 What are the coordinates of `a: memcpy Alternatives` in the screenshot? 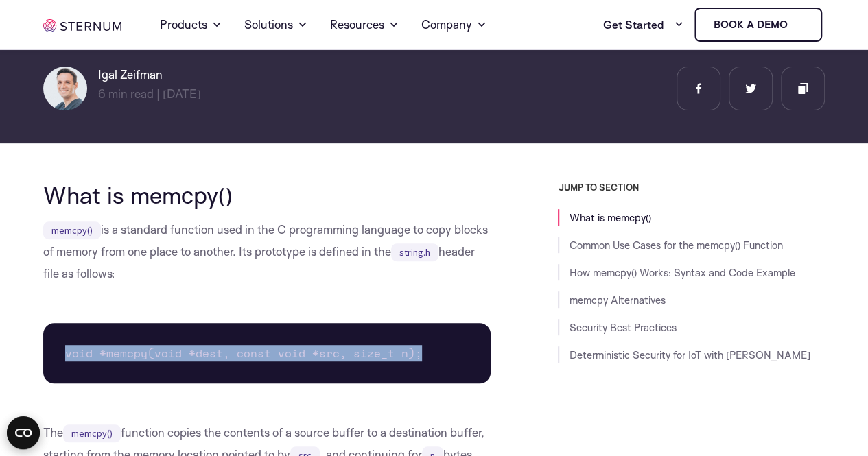 It's located at (617, 300).